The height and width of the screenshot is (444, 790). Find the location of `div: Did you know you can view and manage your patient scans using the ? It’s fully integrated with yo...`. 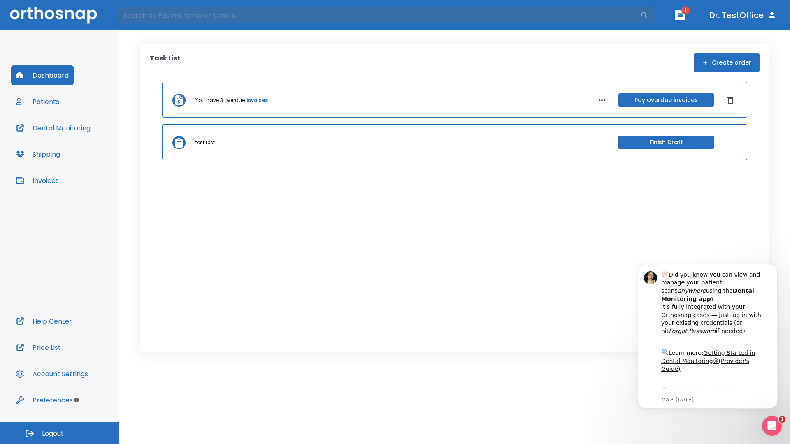

div: Did you know you can view and manage your patient scans using the ? It’s fully integrated with yo... is located at coordinates (88, 55).